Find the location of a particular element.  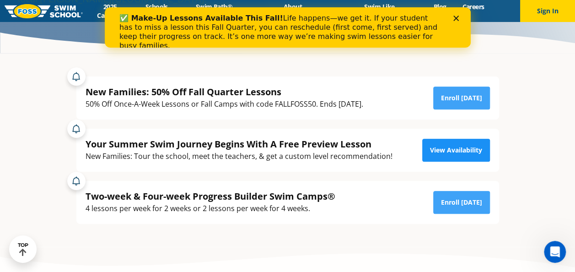

div: Two-week & Four-week Progress Builder Swim Camps® is located at coordinates (211, 196).